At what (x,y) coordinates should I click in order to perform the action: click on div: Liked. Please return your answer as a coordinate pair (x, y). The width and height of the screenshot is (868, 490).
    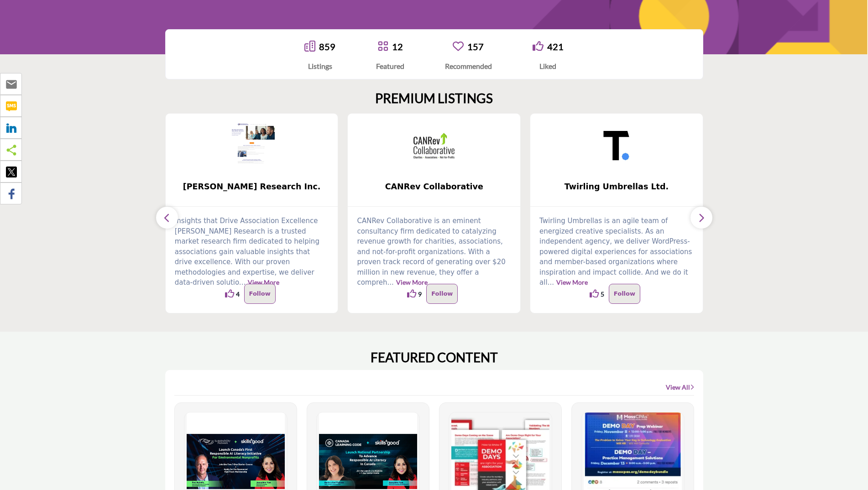
    Looking at the image, I should click on (548, 66).